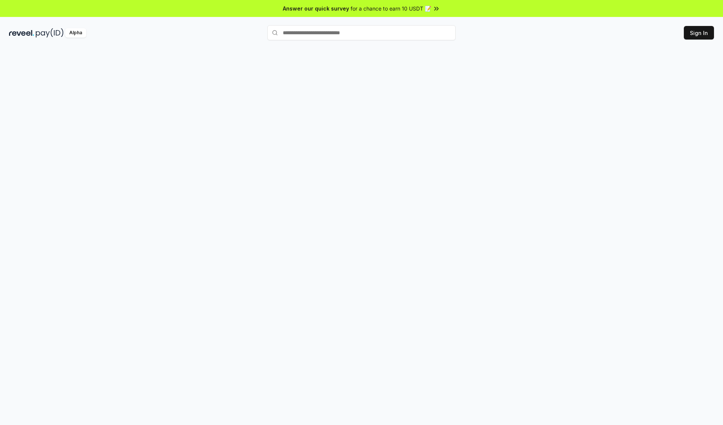  I want to click on div: Alpha, so click(76, 33).